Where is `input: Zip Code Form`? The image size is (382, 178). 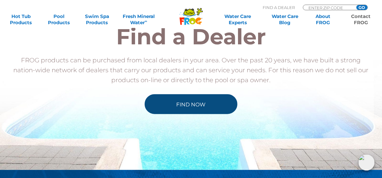 input: Zip Code Form is located at coordinates (329, 7).